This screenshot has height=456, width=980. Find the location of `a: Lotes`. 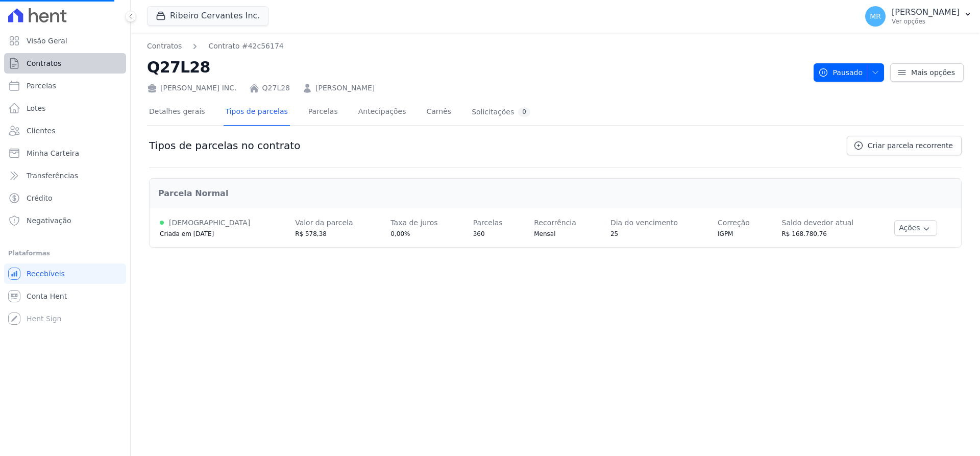

a: Lotes is located at coordinates (65, 108).